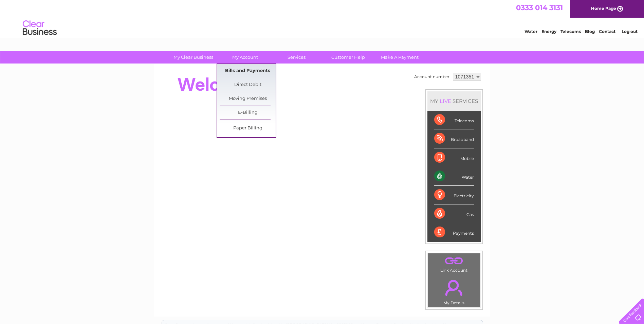 The width and height of the screenshot is (644, 324). I want to click on a: Bills and Payments, so click(247, 71).